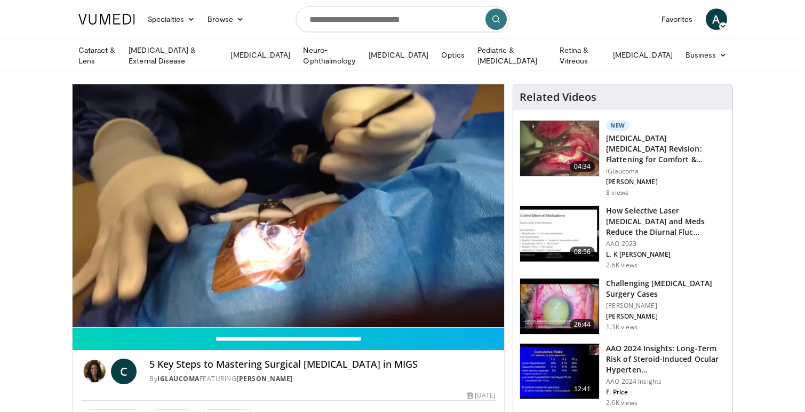  Describe the element at coordinates (666, 359) in the screenshot. I see `h3: AAO 2024 Insights: Long-Term Risk of Steroid-Induced Ocular Hyperten…` at that location.